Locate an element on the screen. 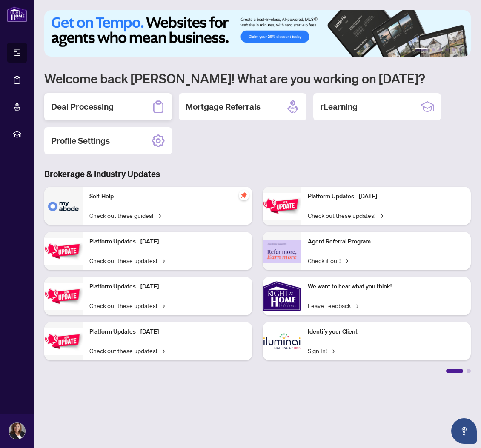 This screenshot has width=481, height=448. img: Agent Referral Program is located at coordinates (282, 251).